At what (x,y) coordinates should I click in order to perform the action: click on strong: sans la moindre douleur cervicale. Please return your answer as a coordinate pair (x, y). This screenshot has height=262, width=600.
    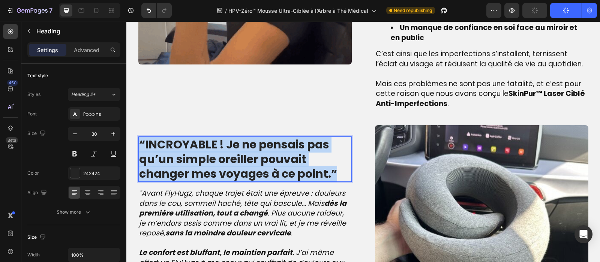
    Looking at the image, I should click on (102, 212).